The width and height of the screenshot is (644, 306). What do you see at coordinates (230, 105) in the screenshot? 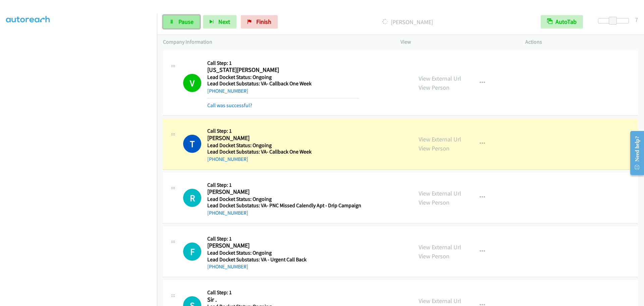
I see `a: Call was successful?` at bounding box center [230, 105].